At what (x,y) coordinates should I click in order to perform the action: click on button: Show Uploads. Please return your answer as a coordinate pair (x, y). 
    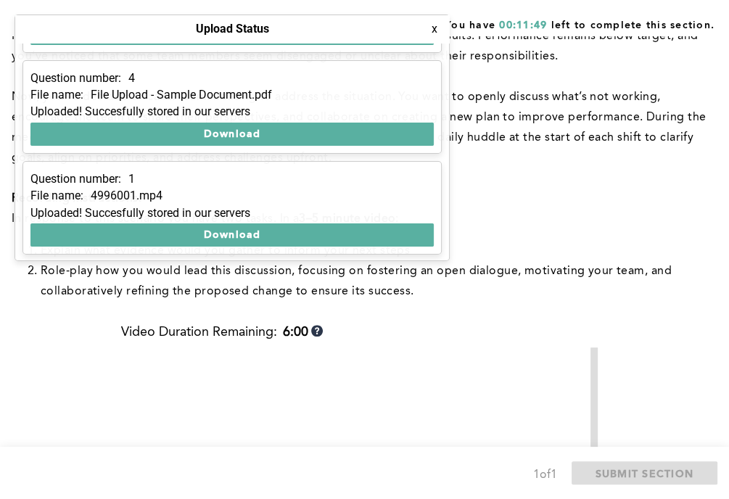
    Looking at the image, I should click on (78, 26).